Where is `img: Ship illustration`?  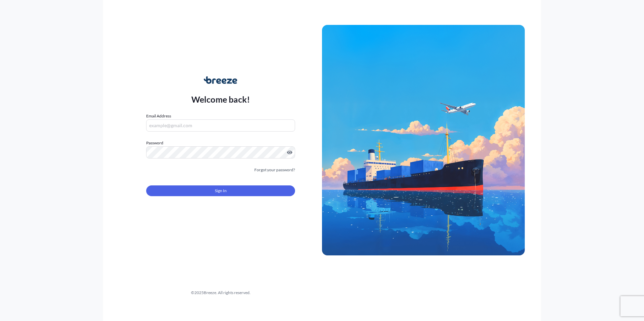
img: Ship illustration is located at coordinates (423, 140).